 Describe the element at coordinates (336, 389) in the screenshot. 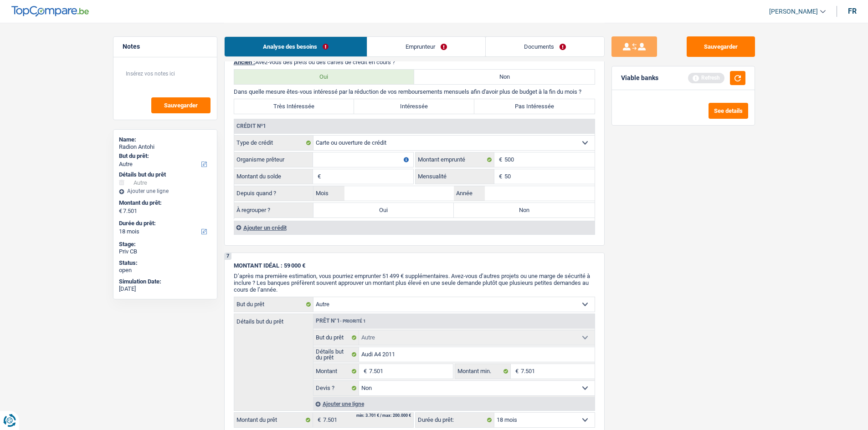

I see `label: Devis ?` at that location.